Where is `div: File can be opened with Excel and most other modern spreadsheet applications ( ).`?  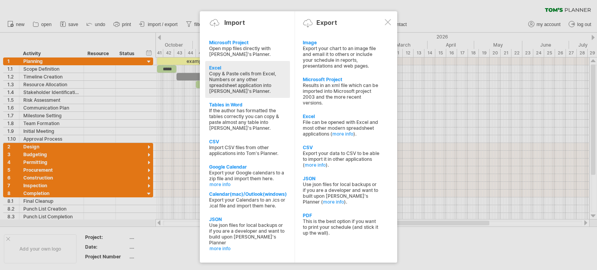
div: File can be opened with Excel and most other modern spreadsheet applications ( ). is located at coordinates (341, 128).